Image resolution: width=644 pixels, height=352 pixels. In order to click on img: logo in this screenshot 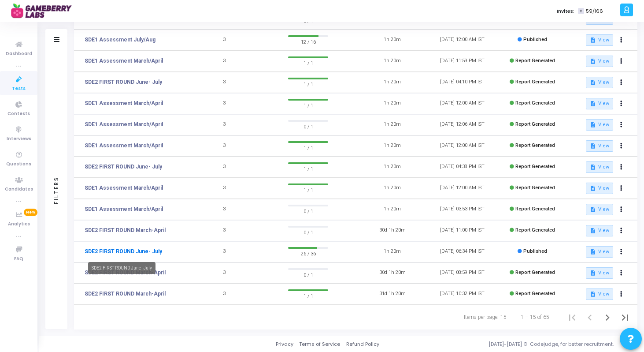, I will do `click(44, 11)`.